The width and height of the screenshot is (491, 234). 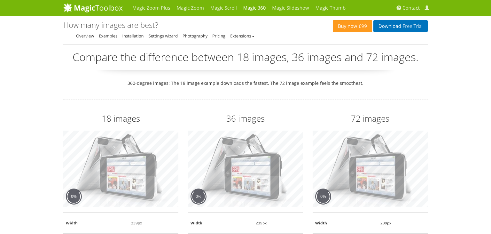 I want to click on h2: 18 images, so click(x=121, y=118).